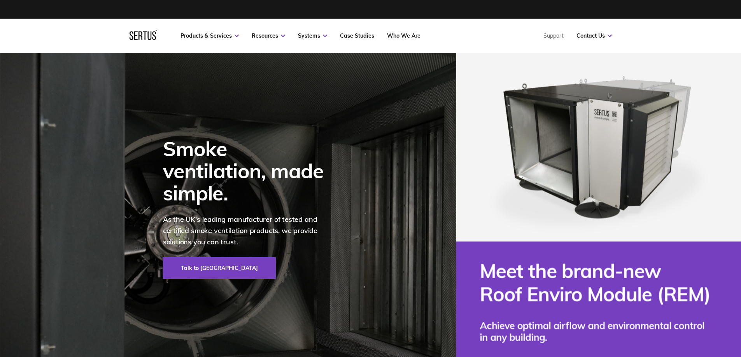 This screenshot has width=741, height=357. Describe the element at coordinates (357, 36) in the screenshot. I see `a: Case Studies` at that location.